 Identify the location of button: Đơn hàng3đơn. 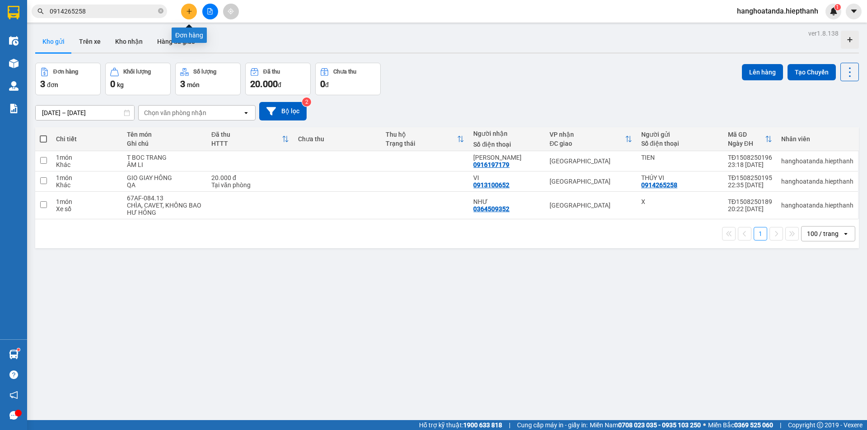
(68, 79).